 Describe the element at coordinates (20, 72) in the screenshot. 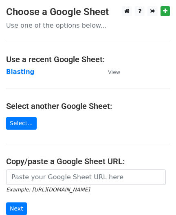

I see `strong: Blasting` at that location.